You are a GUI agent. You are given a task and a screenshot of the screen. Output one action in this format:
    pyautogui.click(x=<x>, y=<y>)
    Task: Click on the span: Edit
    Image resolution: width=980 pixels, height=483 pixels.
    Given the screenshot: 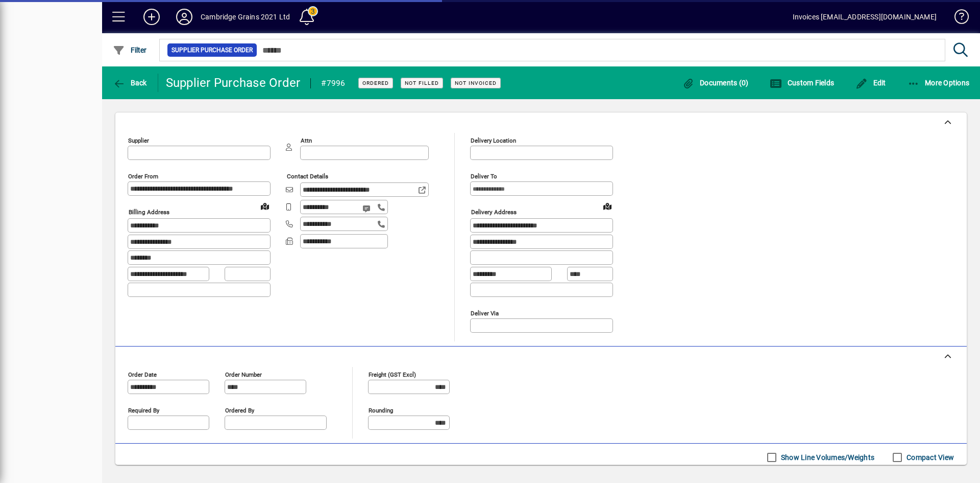 What is the action you would take?
    pyautogui.click(x=871, y=83)
    